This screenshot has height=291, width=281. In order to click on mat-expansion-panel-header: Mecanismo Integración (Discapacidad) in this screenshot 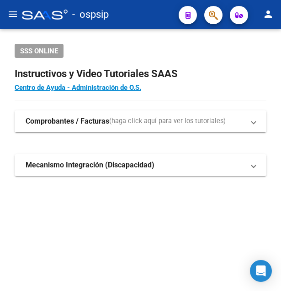, I will do `click(140, 165)`.